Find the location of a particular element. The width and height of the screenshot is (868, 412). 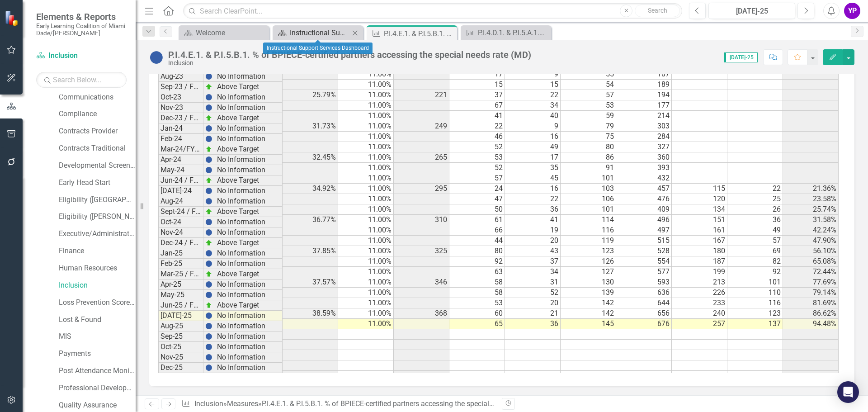

td: 265 is located at coordinates (422, 157).